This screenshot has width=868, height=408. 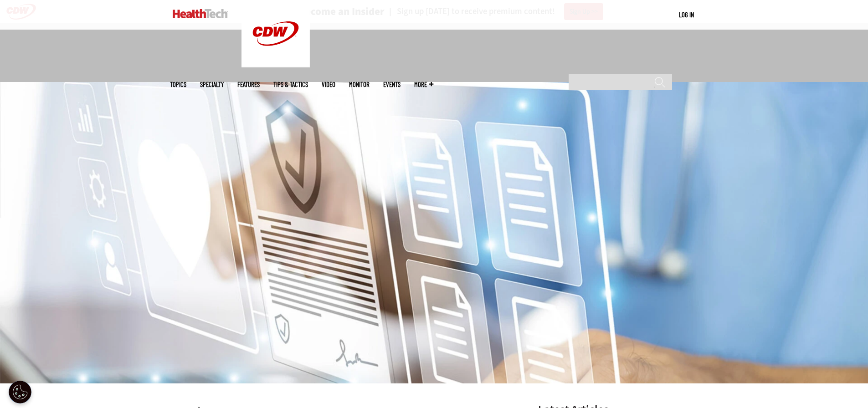 What do you see at coordinates (329, 84) in the screenshot?
I see `a: Video` at bounding box center [329, 84].